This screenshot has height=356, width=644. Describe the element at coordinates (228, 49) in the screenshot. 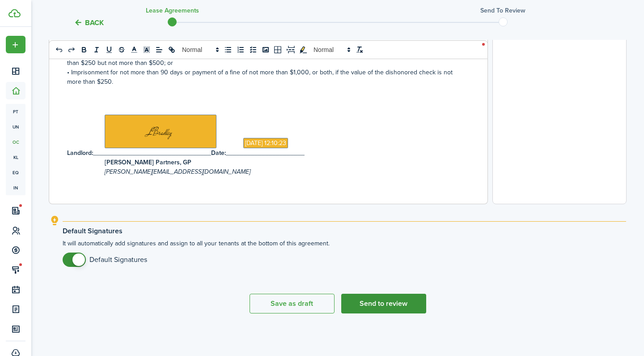

I see `button: list: bullet` at that location.